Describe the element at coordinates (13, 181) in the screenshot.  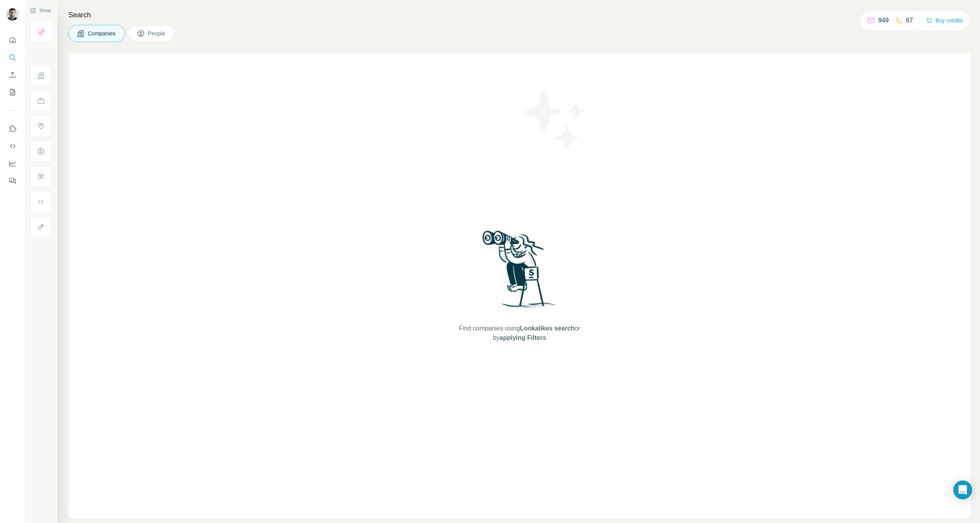
I see `button: Feedback` at that location.